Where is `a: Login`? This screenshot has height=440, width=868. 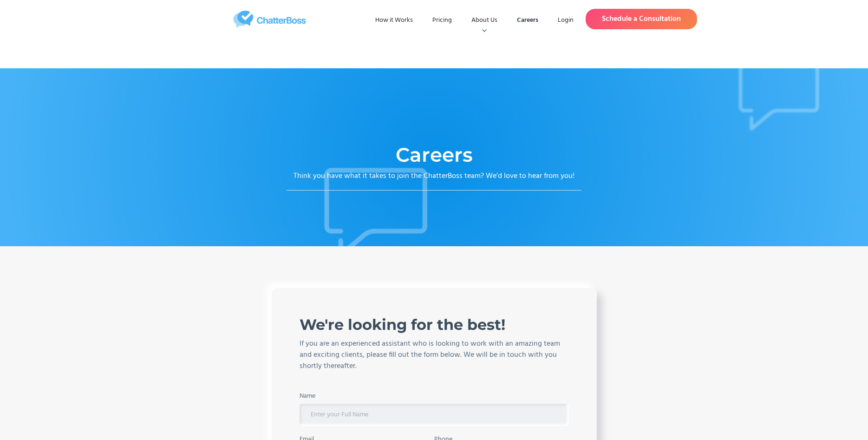 a: Login is located at coordinates (566, 20).